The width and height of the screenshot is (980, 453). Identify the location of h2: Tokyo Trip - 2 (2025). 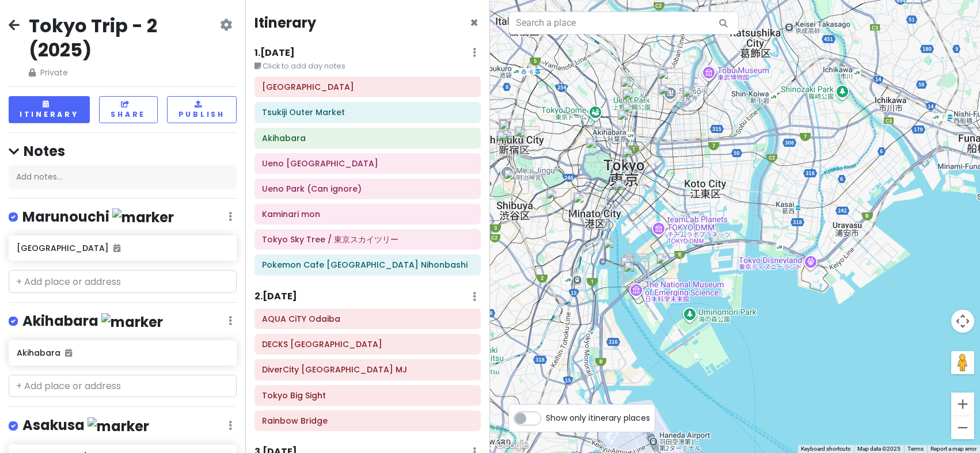
(123, 37).